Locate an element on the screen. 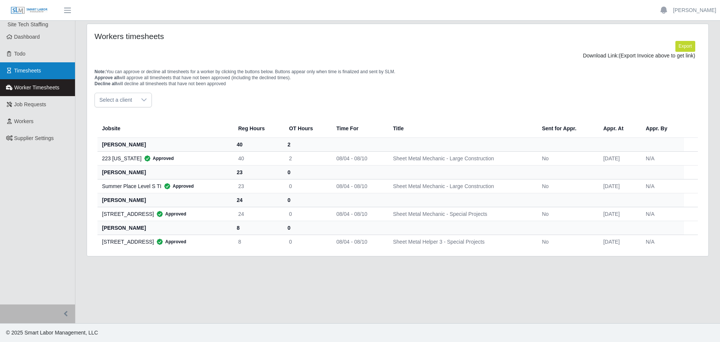 The image size is (720, 342). div: Summer Place Level S TI is located at coordinates (164, 186).